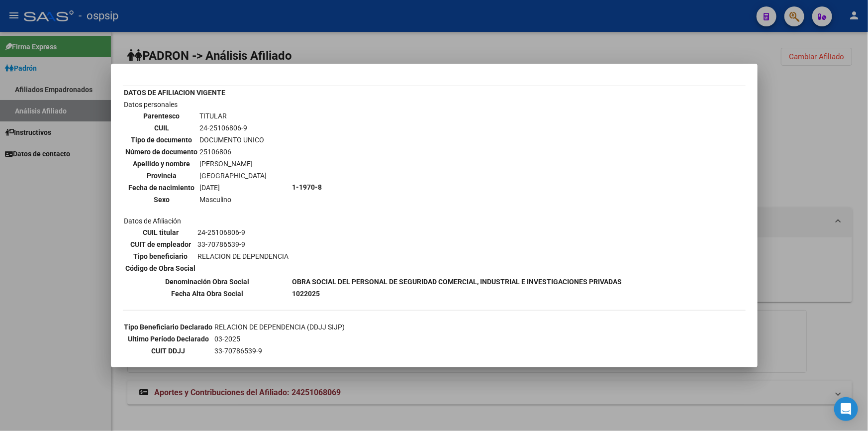 The width and height of the screenshot is (868, 431). Describe the element at coordinates (846, 408) in the screenshot. I see `div: Open Intercom Messenger` at that location.